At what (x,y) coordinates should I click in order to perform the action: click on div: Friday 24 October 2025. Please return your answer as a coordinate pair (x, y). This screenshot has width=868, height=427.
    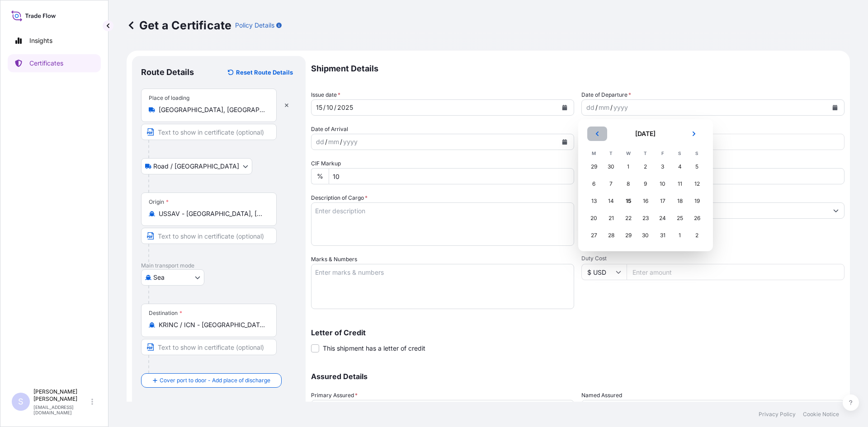
    Looking at the image, I should click on (663, 219).